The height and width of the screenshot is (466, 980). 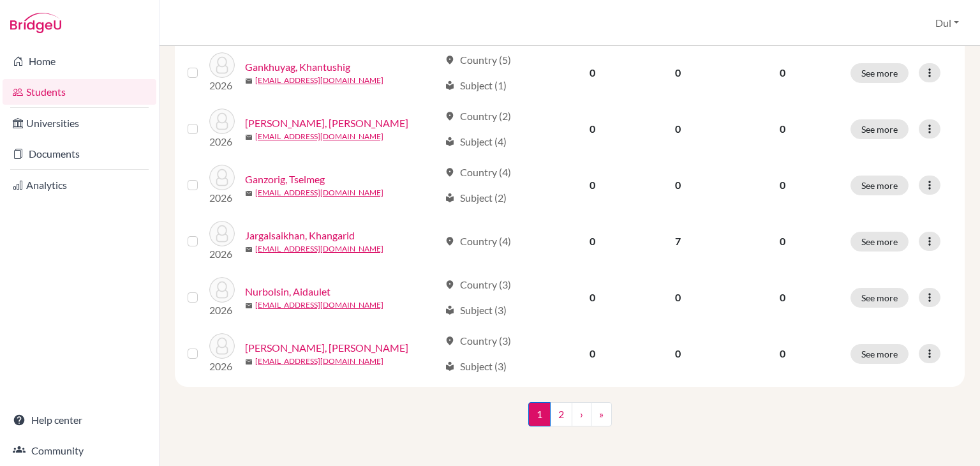 I want to click on a: Students, so click(x=79, y=92).